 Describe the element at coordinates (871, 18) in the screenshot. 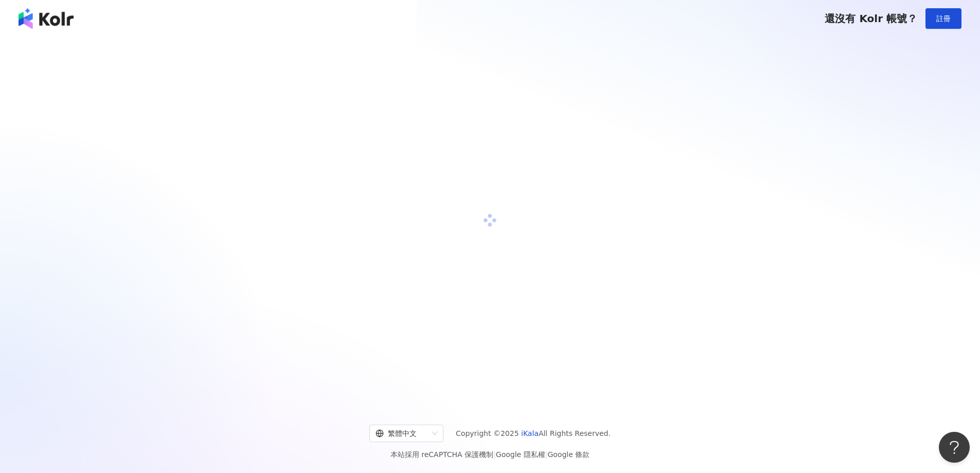

I see `span: 還沒有 Kolr 帳號？` at that location.